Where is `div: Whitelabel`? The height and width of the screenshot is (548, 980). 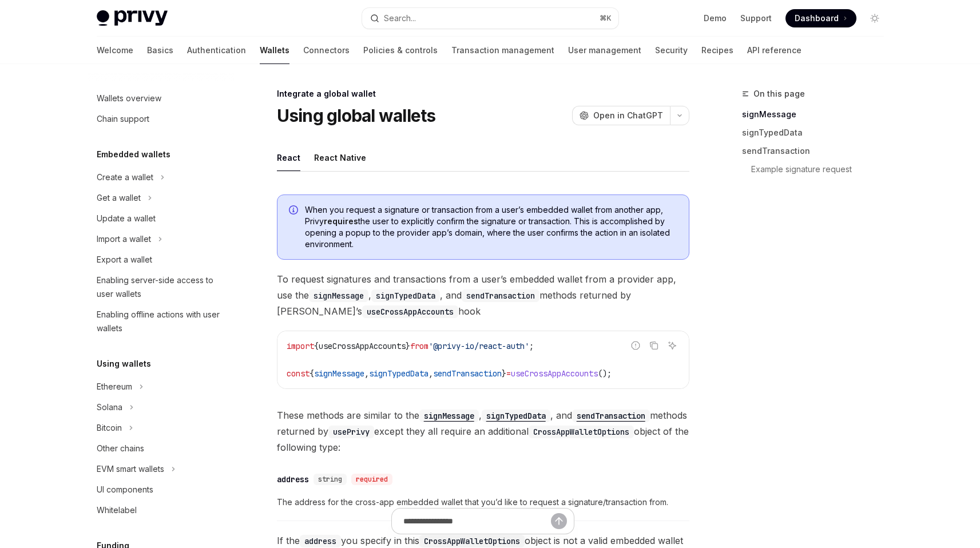
div: Whitelabel is located at coordinates (116, 510).